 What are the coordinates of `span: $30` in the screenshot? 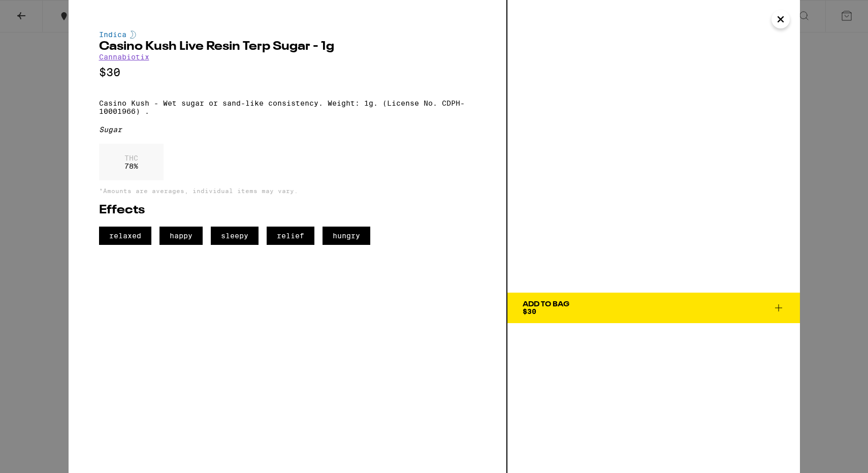 It's located at (529, 311).